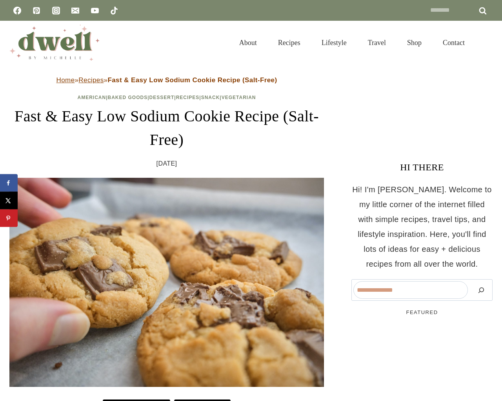 Image resolution: width=502 pixels, height=401 pixels. I want to click on a: Instagram, so click(56, 11).